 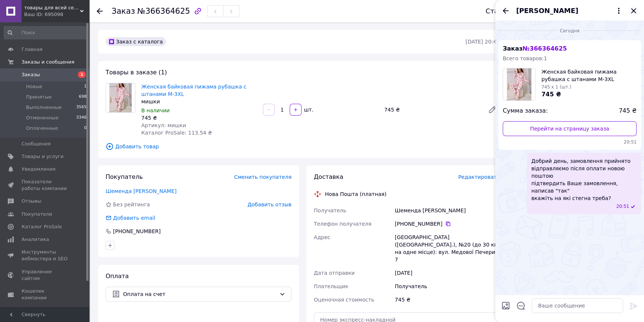 What do you see at coordinates (511, 11) in the screenshot?
I see `div: Статус заказа` at bounding box center [511, 11].